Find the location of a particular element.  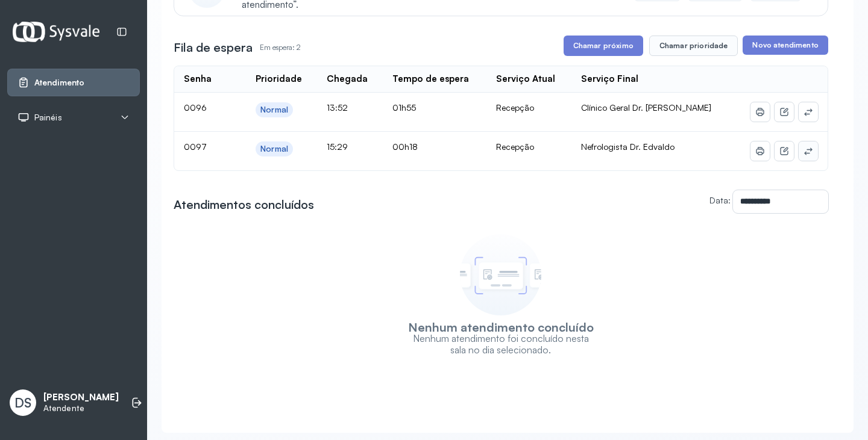

img: Imagem de empty state is located at coordinates (501, 275).